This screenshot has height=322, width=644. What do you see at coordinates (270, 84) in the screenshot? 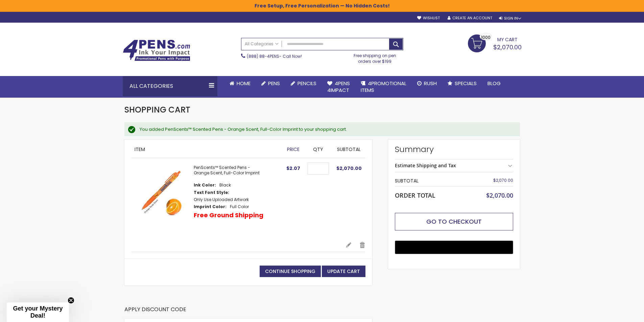
I see `a: Pens` at bounding box center [270, 84].